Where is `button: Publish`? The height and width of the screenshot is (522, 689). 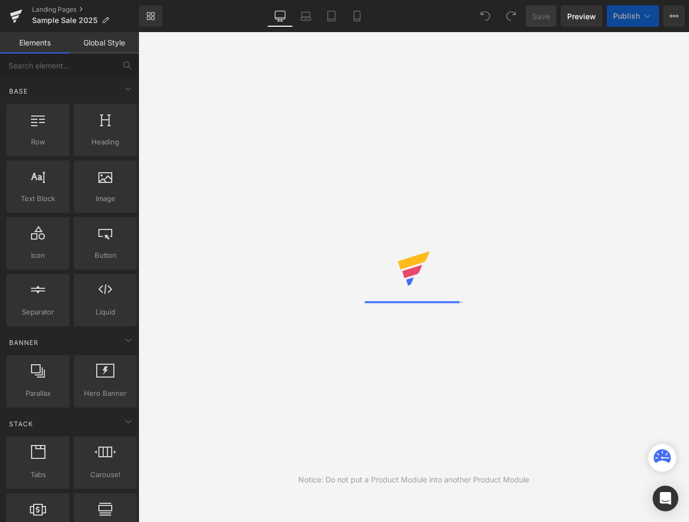 button: Publish is located at coordinates (633, 16).